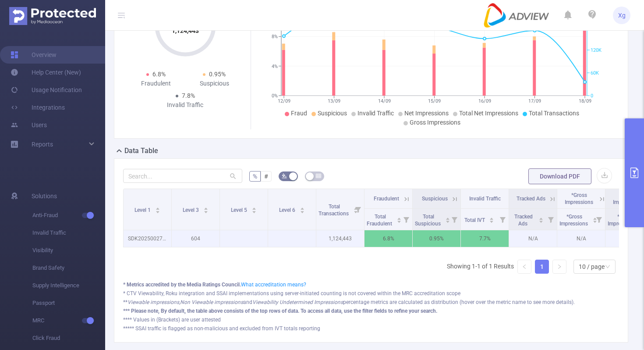  What do you see at coordinates (340, 238) in the screenshot?
I see `p: 1,124,443` at bounding box center [340, 238].